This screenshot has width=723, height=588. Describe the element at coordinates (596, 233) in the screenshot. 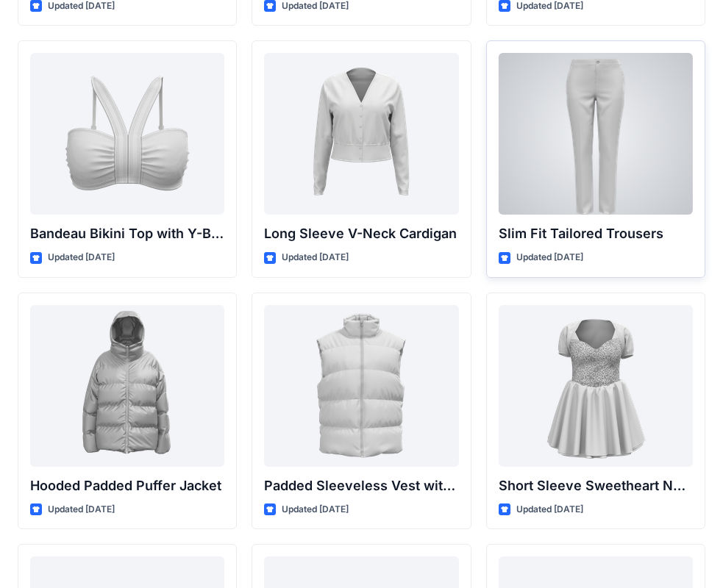

I see `p: Slim Fit Tailored Trousers` at that location.